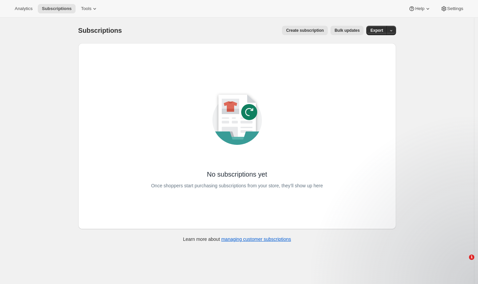 The width and height of the screenshot is (478, 284). What do you see at coordinates (89, 9) in the screenshot?
I see `button: Tools` at bounding box center [89, 9].